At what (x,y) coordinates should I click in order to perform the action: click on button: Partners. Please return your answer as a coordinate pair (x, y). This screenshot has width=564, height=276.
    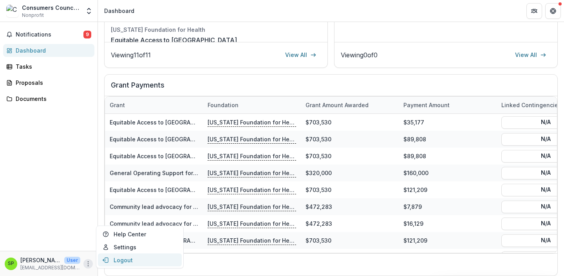
    Looking at the image, I should click on (535, 11).